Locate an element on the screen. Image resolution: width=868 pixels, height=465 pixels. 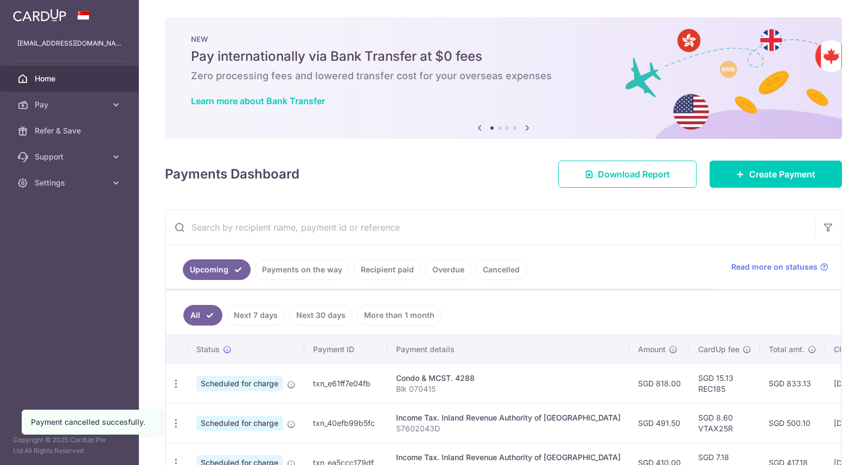
a: Learn more about Bank Transfer is located at coordinates (258, 101).